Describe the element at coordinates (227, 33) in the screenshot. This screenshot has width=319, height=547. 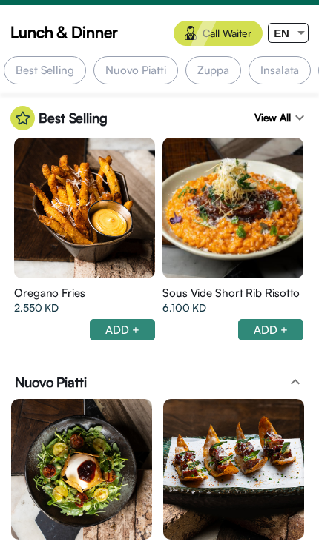
I see `span: Call Waiter` at that location.